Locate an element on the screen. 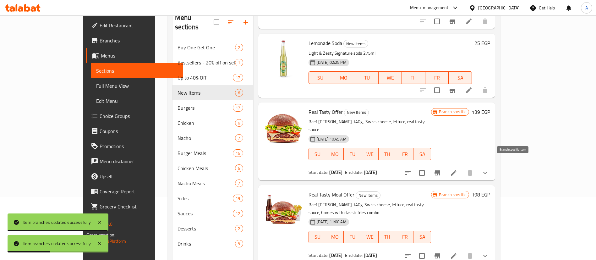 The width and height of the screenshot is (596, 260). h6: 25 EGP is located at coordinates (483, 43).